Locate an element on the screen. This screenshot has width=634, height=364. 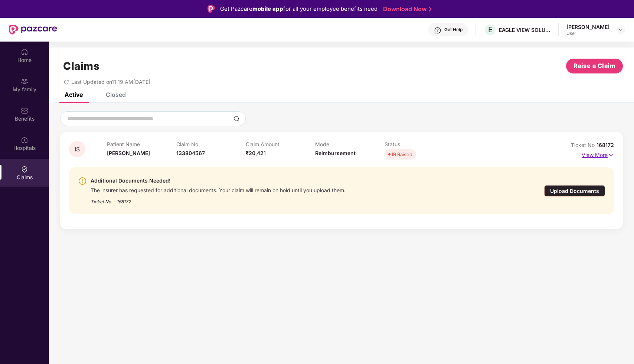
p: Claim Amount is located at coordinates (280, 144).